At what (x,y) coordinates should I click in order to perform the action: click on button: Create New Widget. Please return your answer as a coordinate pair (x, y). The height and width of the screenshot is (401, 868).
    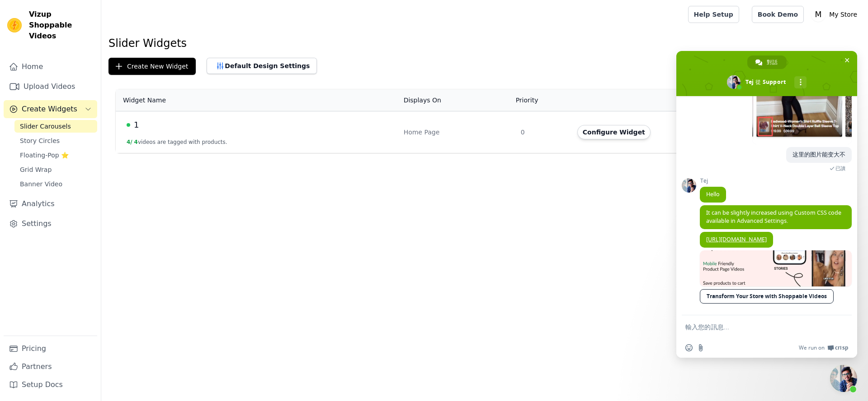
    Looking at the image, I should click on (151, 66).